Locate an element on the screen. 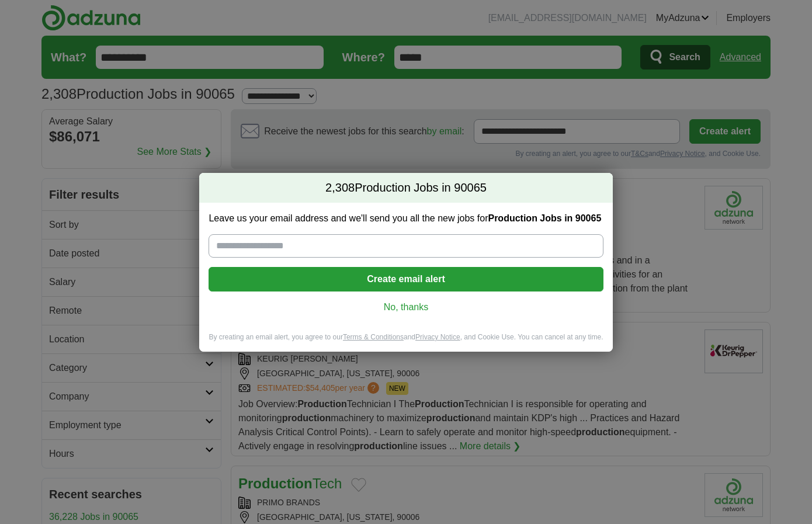 This screenshot has height=524, width=812. strong: Production Jobs in 90065 is located at coordinates (544, 218).